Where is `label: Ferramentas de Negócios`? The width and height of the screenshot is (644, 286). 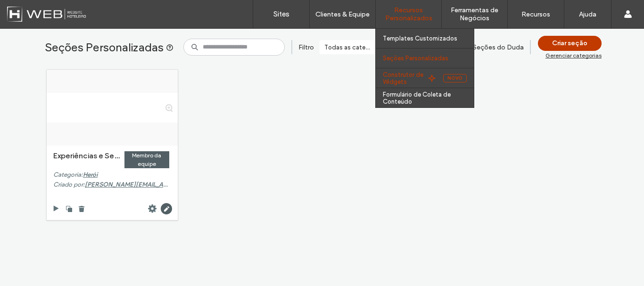 label: Ferramentas de Negócios is located at coordinates (475, 14).